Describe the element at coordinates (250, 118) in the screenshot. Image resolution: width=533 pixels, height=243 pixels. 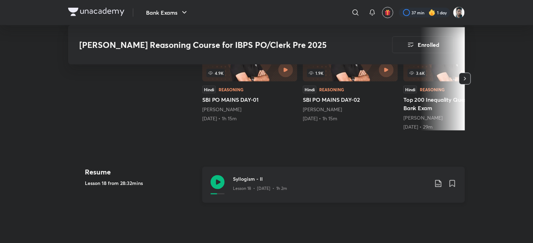
I see `div: 17th Apr • 1h 15m` at that location.